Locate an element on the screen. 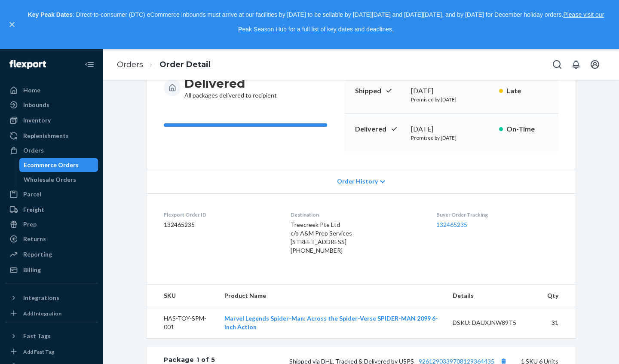 This screenshot has width=619, height=364. p: Late is located at coordinates (527, 91).